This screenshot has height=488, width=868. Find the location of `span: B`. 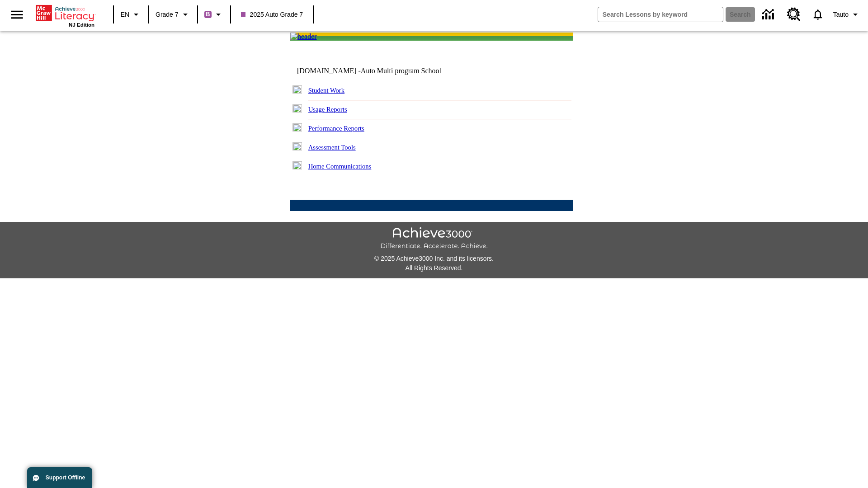

span: B is located at coordinates (208, 14).